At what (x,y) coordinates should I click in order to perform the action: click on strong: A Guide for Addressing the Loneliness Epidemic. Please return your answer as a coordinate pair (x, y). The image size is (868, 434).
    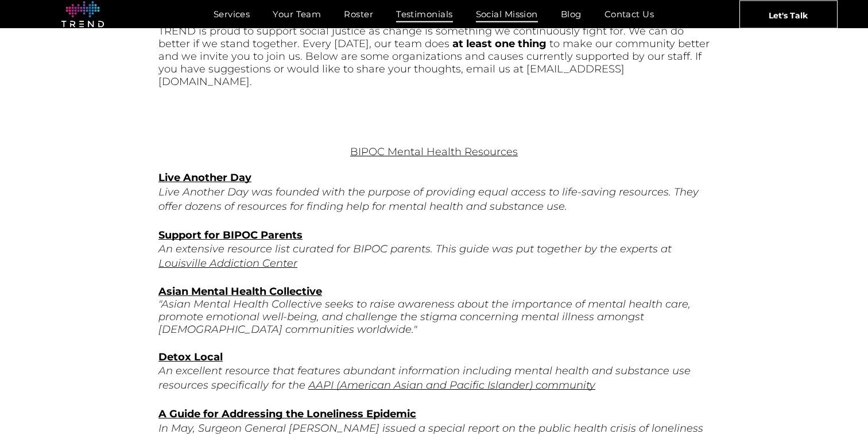
    Looking at the image, I should click on (287, 414).